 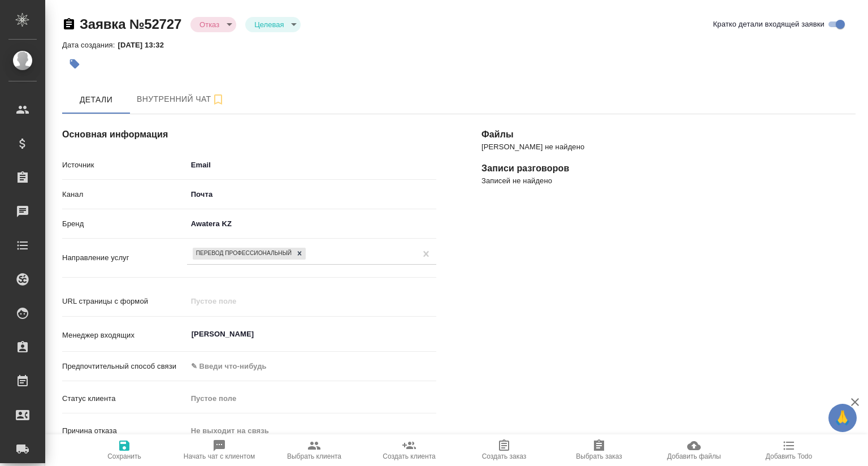 What do you see at coordinates (130, 24) in the screenshot?
I see `a: Заявка №52727` at bounding box center [130, 24].